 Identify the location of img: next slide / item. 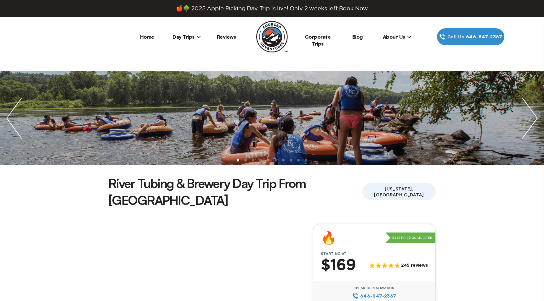
(529, 118).